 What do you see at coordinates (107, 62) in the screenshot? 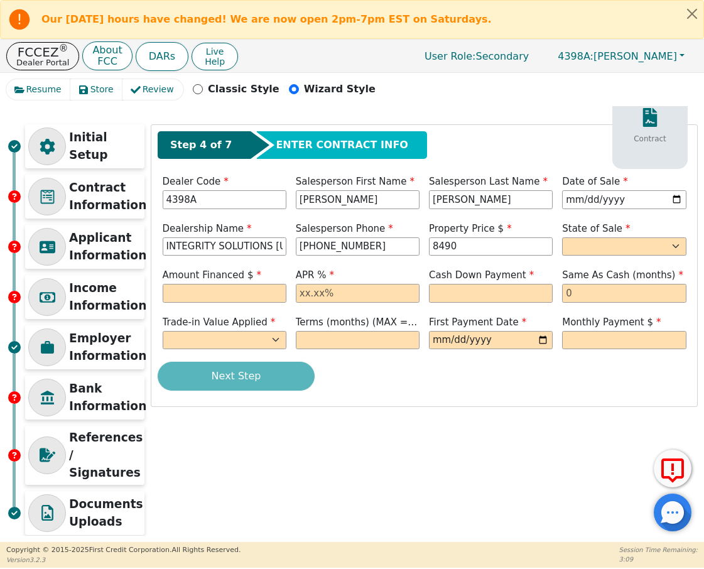
I see `p: FCC` at bounding box center [107, 62].